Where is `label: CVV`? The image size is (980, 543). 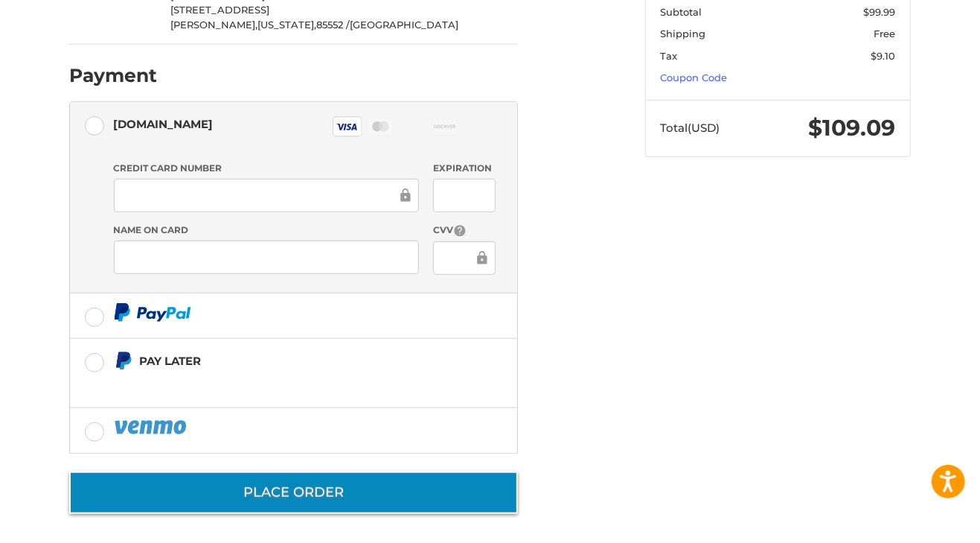
label: CVV is located at coordinates (463, 230).